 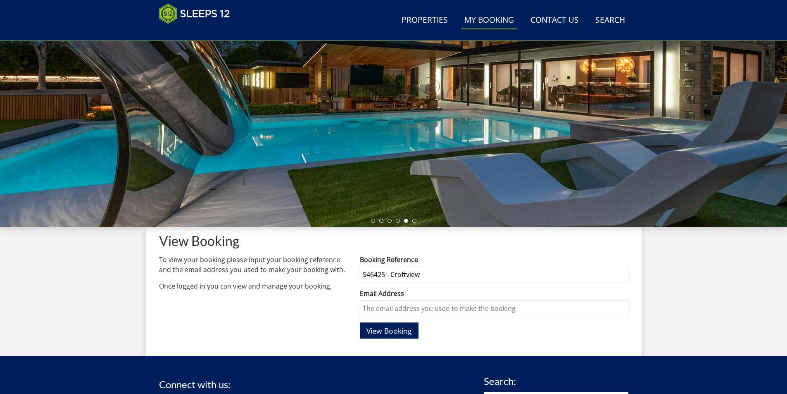 What do you see at coordinates (253, 286) in the screenshot?
I see `p: Once logged in you can view and manage your booking.` at bounding box center [253, 286].